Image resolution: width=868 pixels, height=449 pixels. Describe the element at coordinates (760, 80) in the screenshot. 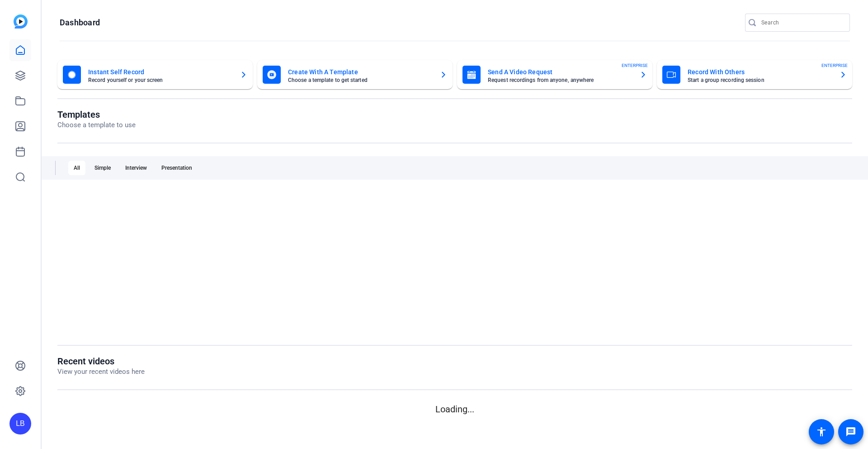

I see `mat-card-subtitle: Start a group recording session` at that location.